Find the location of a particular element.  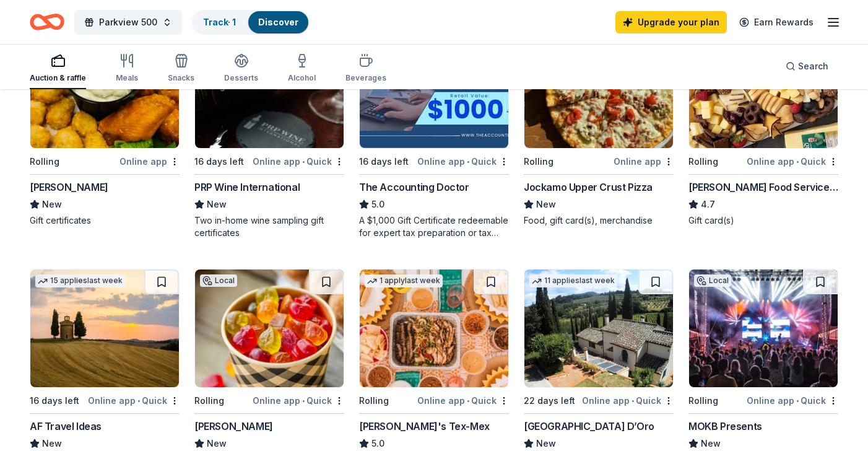

div: Alcohol is located at coordinates (302, 78).